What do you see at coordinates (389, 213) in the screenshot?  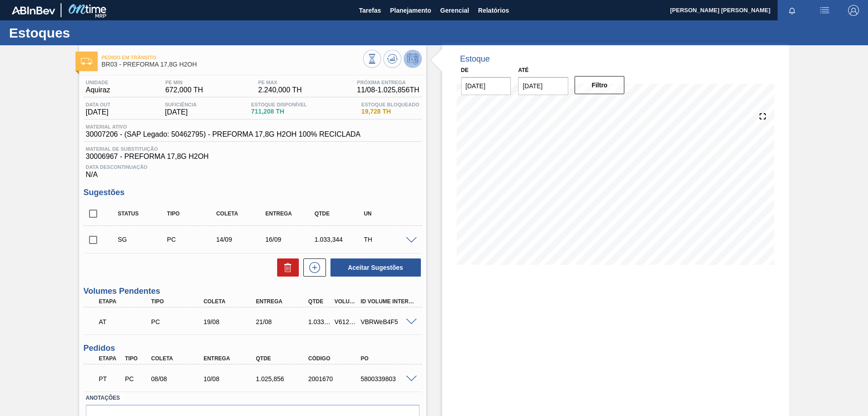 I see `div: UN` at bounding box center [389, 213].